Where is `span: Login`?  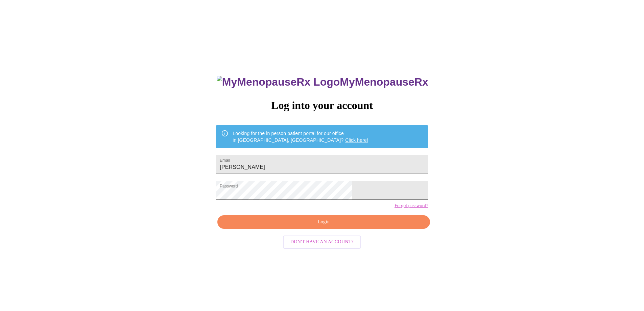 span: Login is located at coordinates (323, 222).